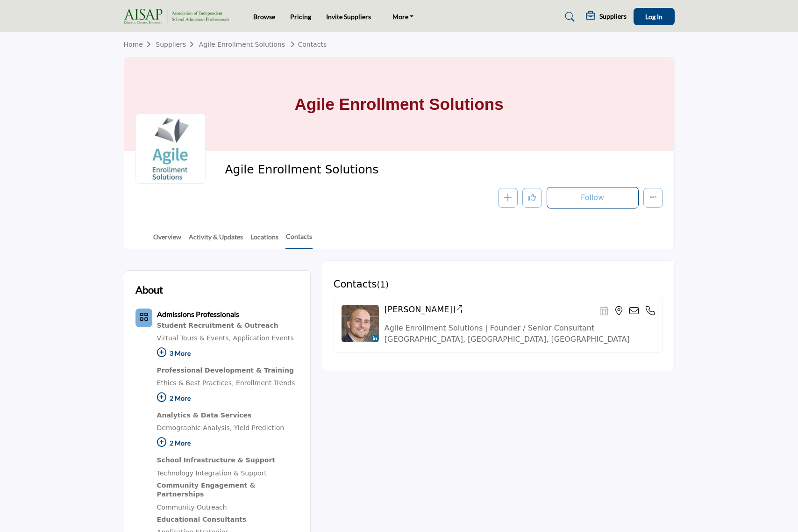 This screenshot has height=532, width=798. I want to click on div: Comprehensive services for maintaining, upgrading, and optimizing school buildings and infrastruc..., so click(228, 520).